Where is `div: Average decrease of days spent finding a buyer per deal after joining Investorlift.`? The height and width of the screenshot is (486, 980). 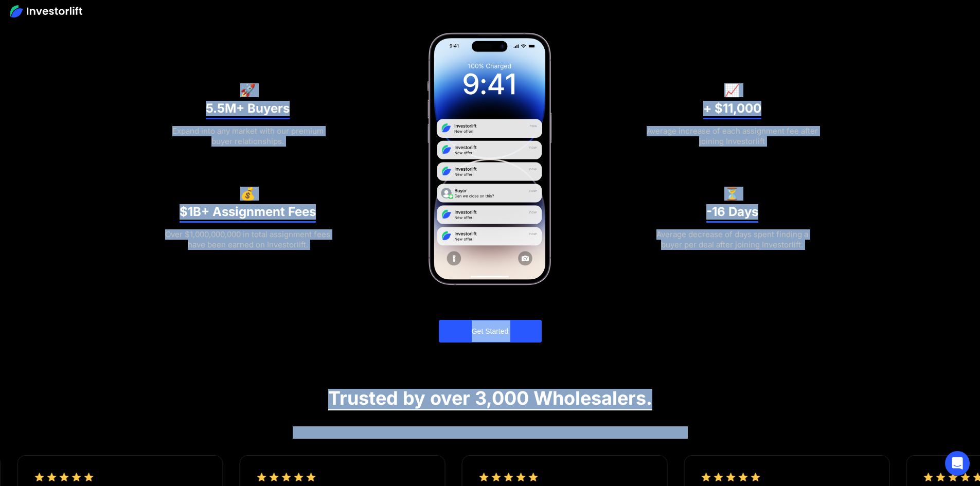 div: Average decrease of days spent finding a buyer per deal after joining Investorlift. is located at coordinates (732, 240).